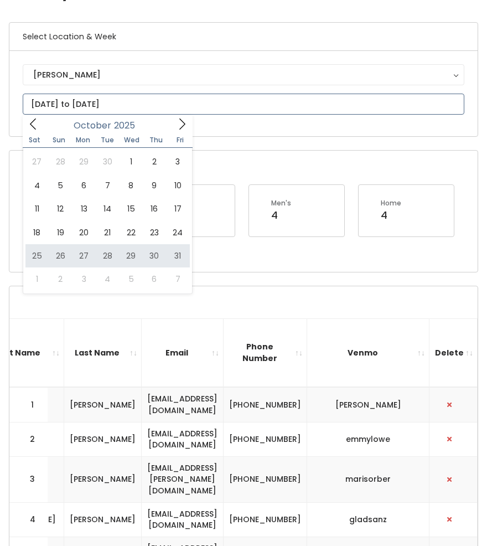  I want to click on span: October 10, 2025, so click(178, 185).